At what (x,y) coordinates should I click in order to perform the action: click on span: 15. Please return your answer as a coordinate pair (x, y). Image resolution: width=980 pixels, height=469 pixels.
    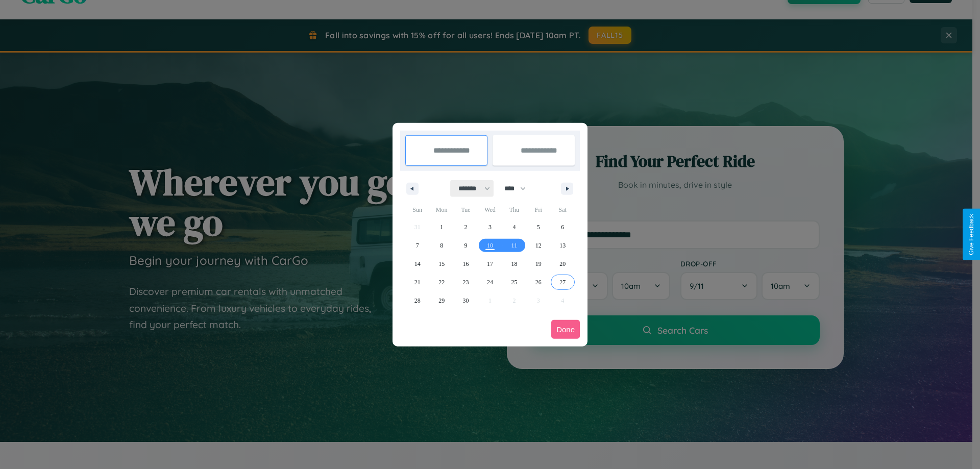
    Looking at the image, I should click on (441, 264).